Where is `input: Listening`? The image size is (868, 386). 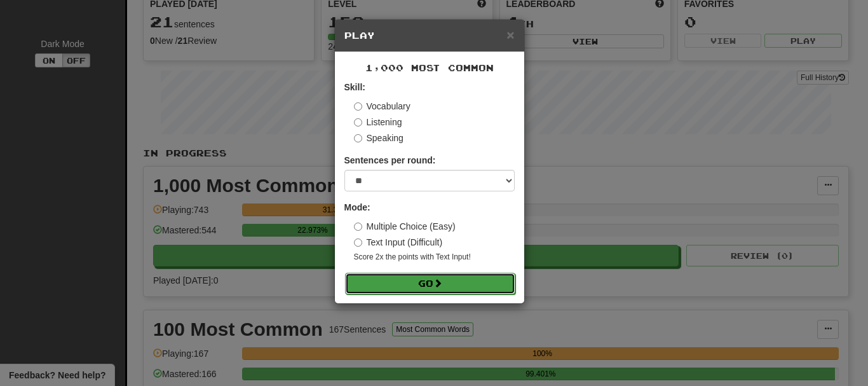
input: Listening is located at coordinates (358, 122).